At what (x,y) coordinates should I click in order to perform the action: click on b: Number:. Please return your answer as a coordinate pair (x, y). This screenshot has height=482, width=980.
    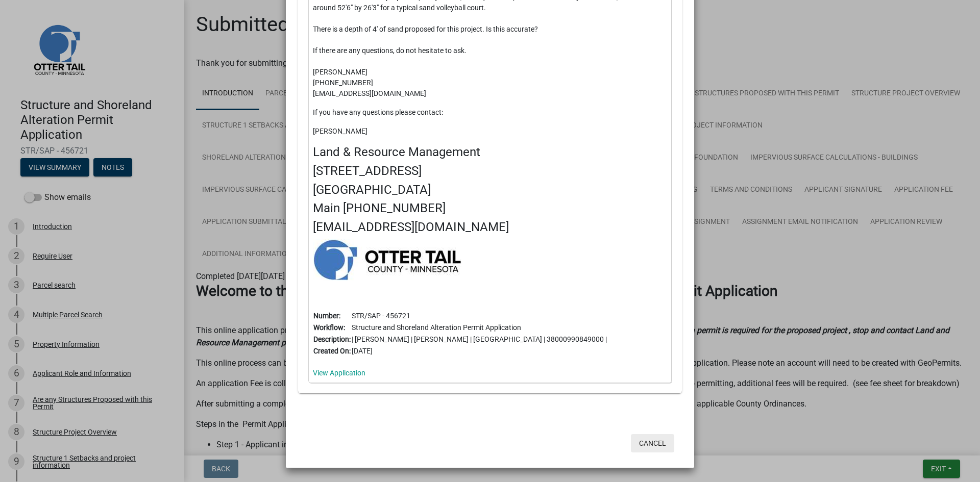
    Looking at the image, I should click on (327, 316).